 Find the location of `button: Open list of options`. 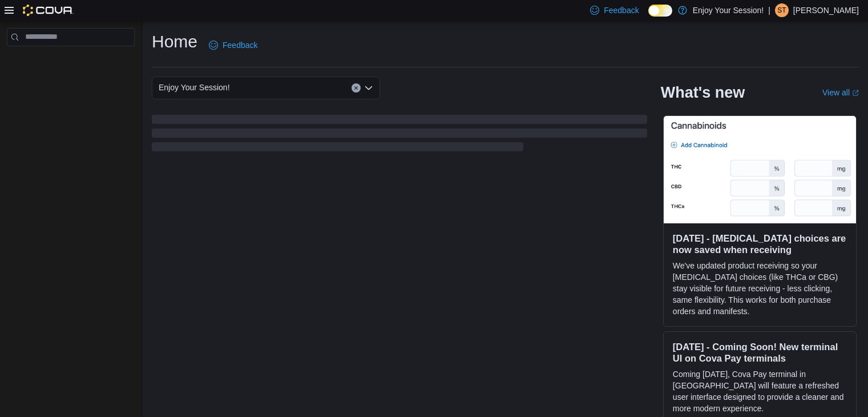

button: Open list of options is located at coordinates (369, 88).